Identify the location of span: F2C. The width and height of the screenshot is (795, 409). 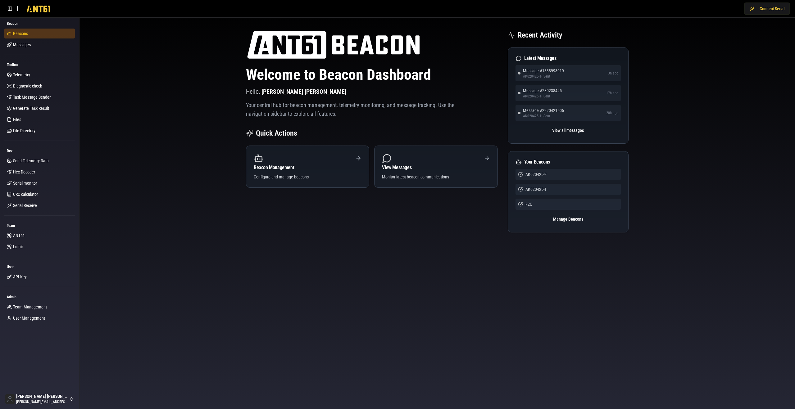
(529, 204).